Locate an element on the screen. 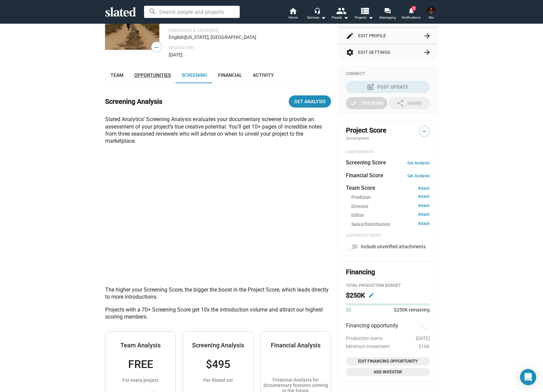  span: Editor is located at coordinates (358, 215).